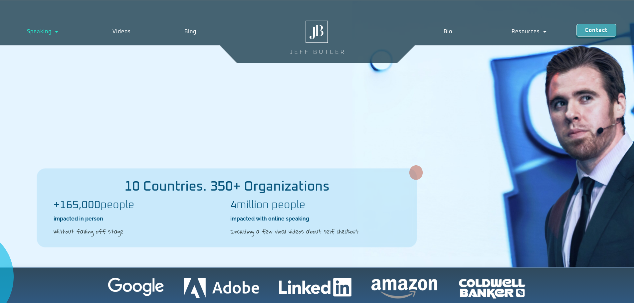 This screenshot has width=634, height=303. What do you see at coordinates (315, 205) in the screenshot?
I see `h2: million people` at bounding box center [315, 205].